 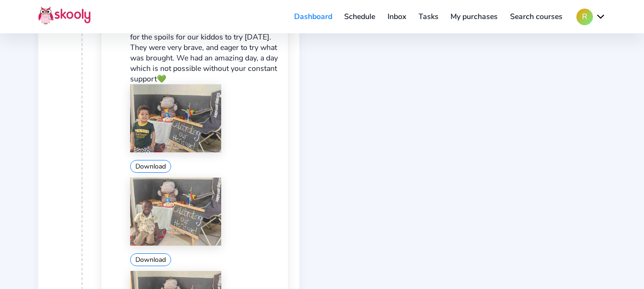 I want to click on a: Schedule, so click(x=360, y=16).